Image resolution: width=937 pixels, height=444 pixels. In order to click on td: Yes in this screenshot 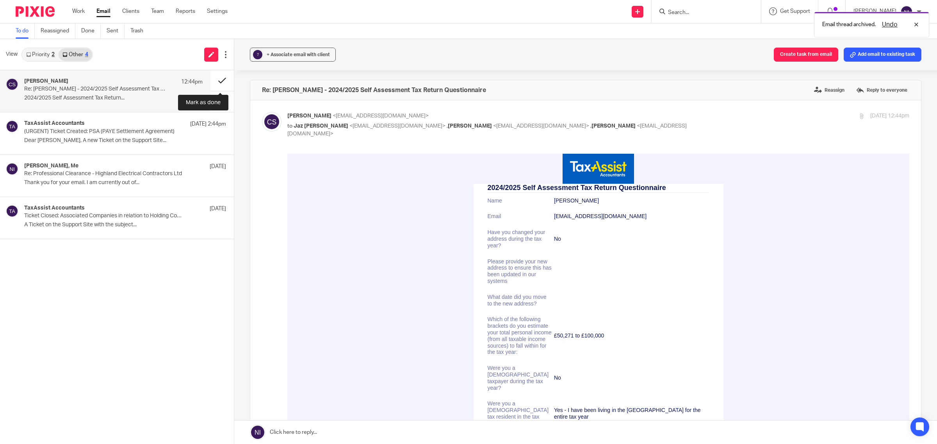, I will do `click(344, 331)`.